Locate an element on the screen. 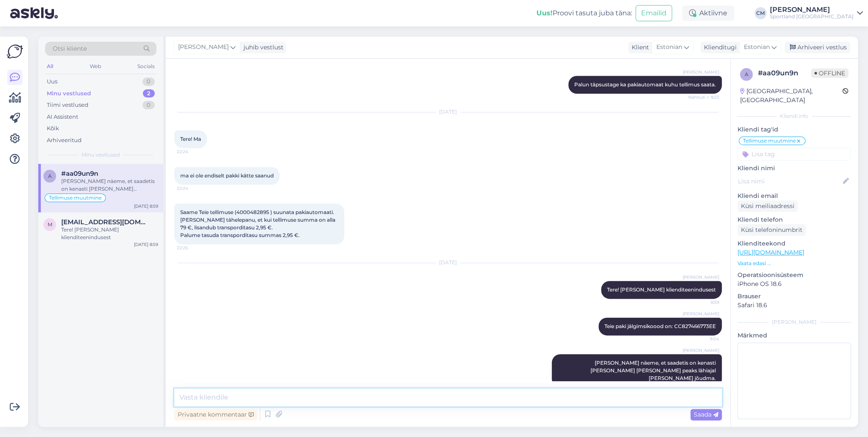  p: Kliendi email is located at coordinates (794, 196).